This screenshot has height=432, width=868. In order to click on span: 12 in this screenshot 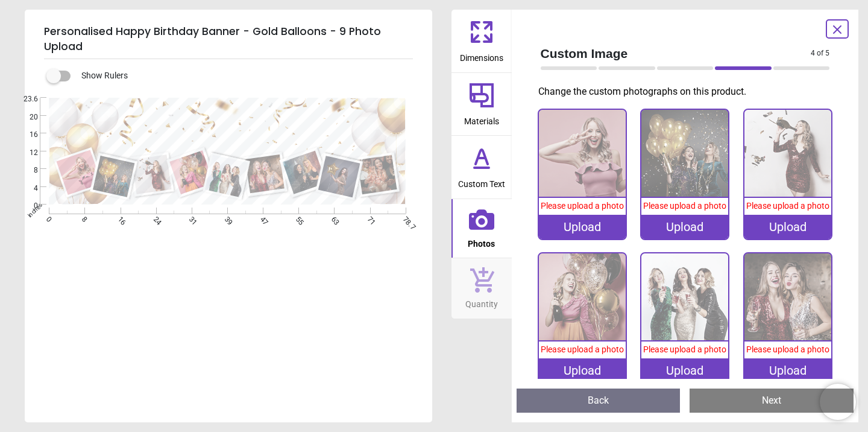, I will do `click(27, 152)`.